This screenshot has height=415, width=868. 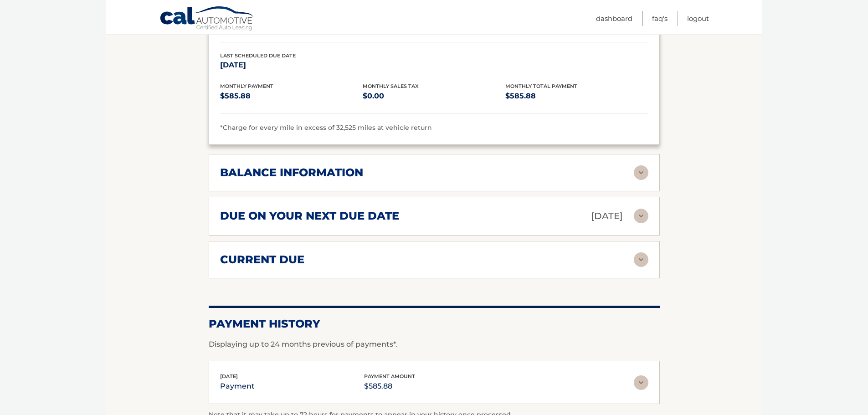 I want to click on h2: due on your next due date, so click(x=309, y=216).